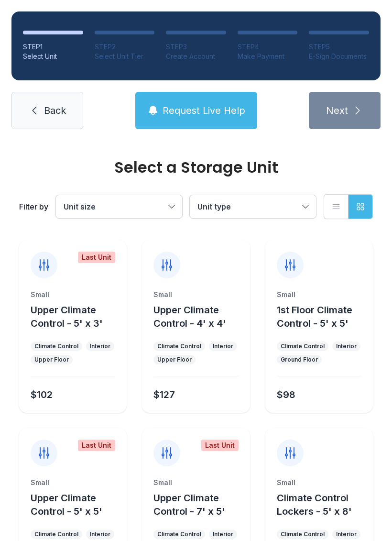 The image size is (392, 541). Describe the element at coordinates (79, 207) in the screenshot. I see `span: Unit size` at that location.